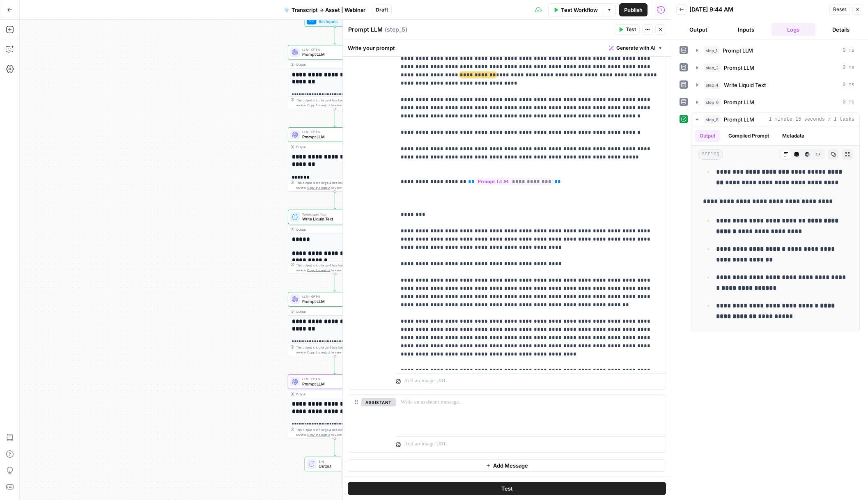  I want to click on span: ( step_5 ), so click(396, 30).